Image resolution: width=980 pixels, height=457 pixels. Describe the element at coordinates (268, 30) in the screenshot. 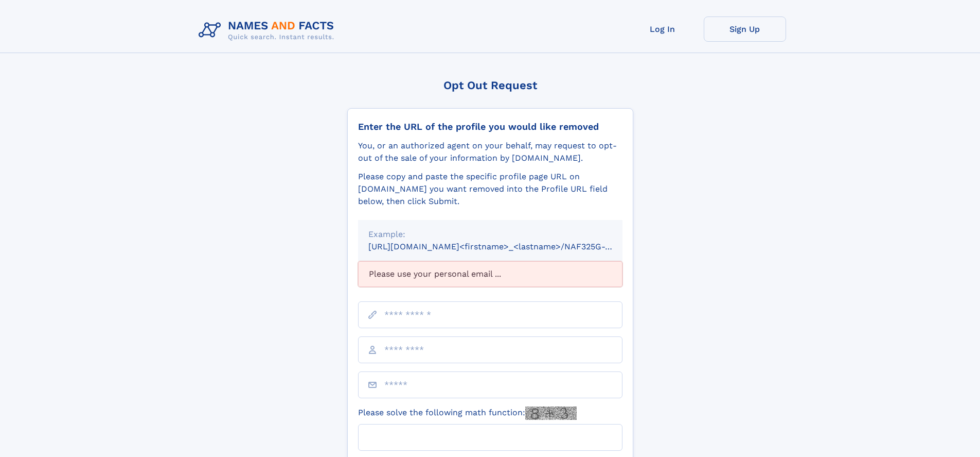

I see `img: Logo Names and Facts` at that location.